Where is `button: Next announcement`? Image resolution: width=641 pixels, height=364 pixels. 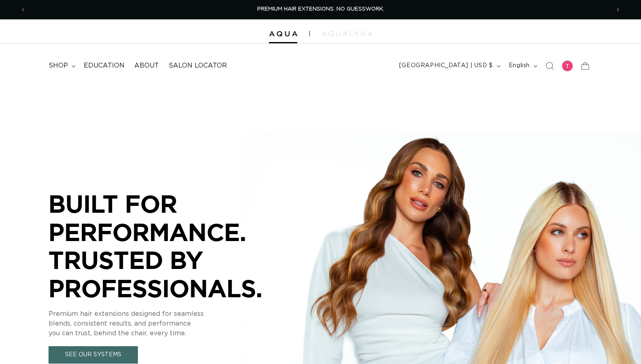
button: Next announcement is located at coordinates (618, 10).